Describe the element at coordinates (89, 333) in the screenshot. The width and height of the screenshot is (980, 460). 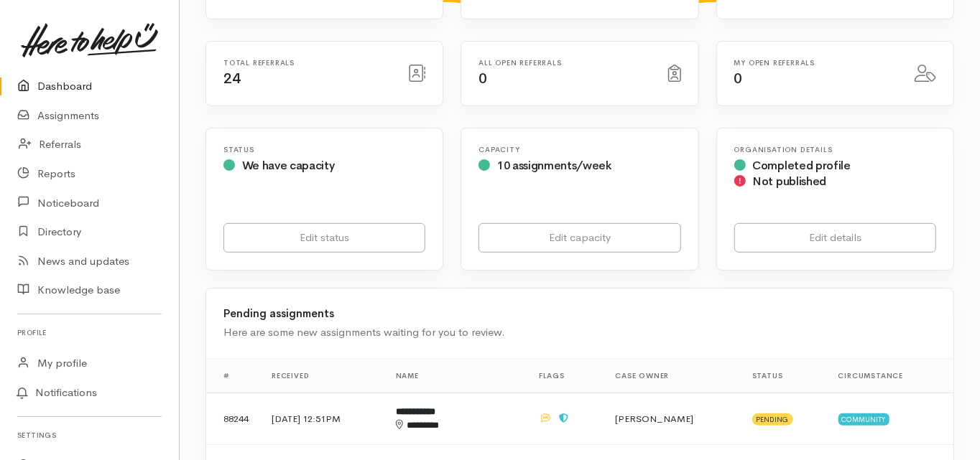
I see `h6: Profile` at that location.